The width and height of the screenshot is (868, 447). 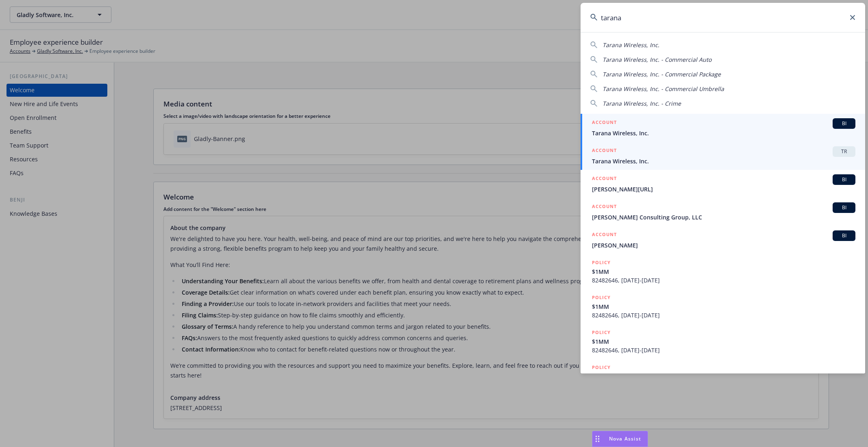 I want to click on a: ACCOUNTBITarana Wireless, Inc., so click(x=723, y=127).